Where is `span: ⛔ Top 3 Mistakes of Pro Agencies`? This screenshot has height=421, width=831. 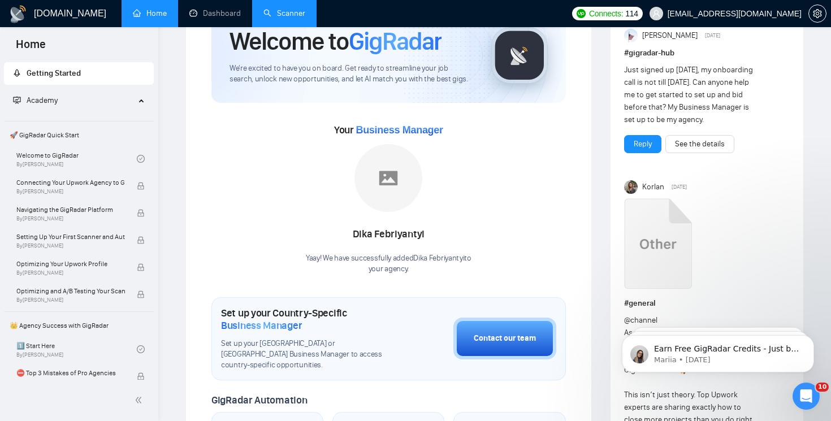
span: ⛔ Top 3 Mistakes of Pro Agencies is located at coordinates (71, 373).